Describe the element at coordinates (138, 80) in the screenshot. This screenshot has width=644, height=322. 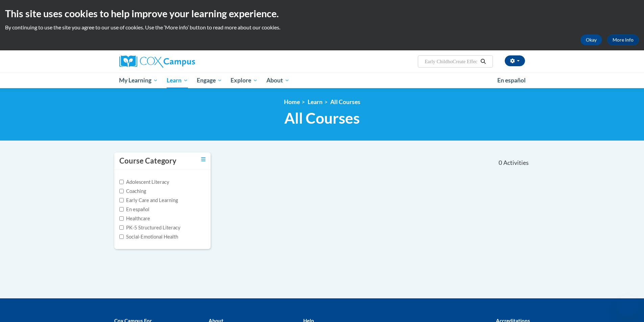
I see `a: My Learning` at that location.